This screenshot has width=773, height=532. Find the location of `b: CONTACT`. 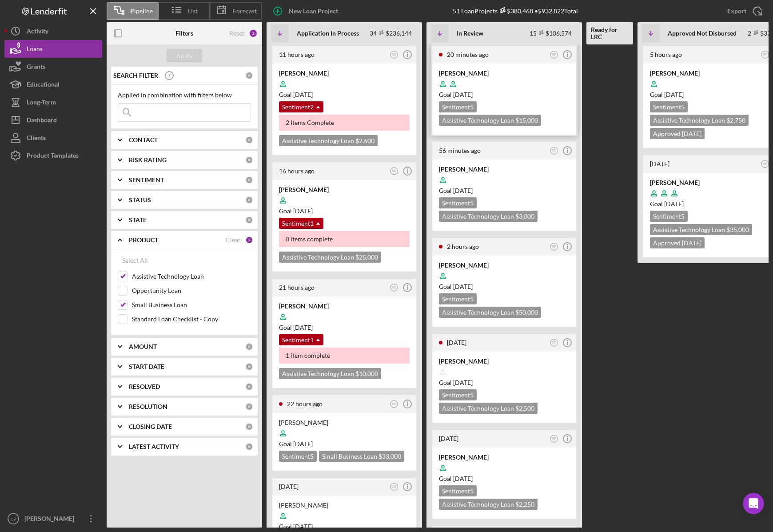

b: CONTACT is located at coordinates (143, 140).